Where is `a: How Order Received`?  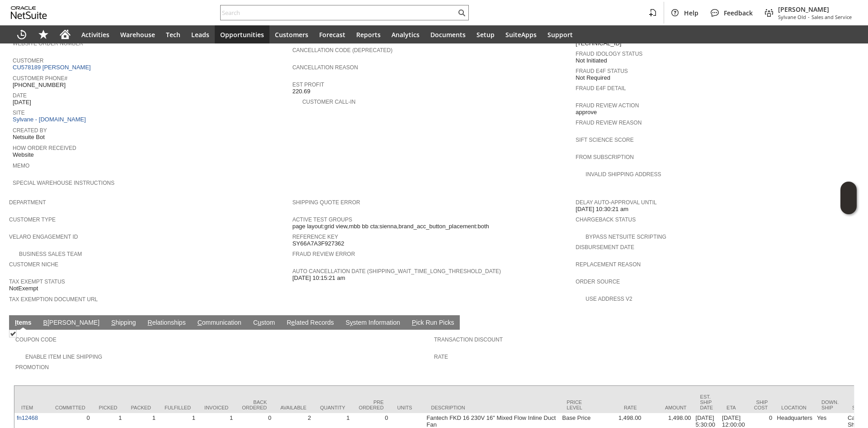
a: How Order Received is located at coordinates (44, 148).